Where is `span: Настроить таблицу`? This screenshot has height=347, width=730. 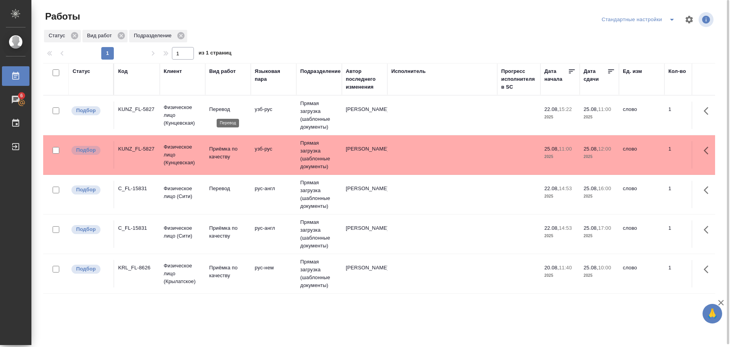
span: Настроить таблицу is located at coordinates (689, 20).